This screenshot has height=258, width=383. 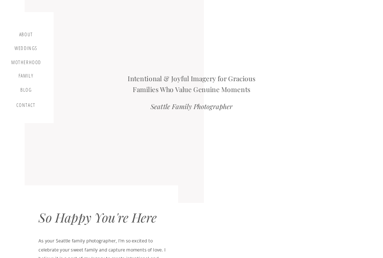 I want to click on a: about, so click(x=26, y=35).